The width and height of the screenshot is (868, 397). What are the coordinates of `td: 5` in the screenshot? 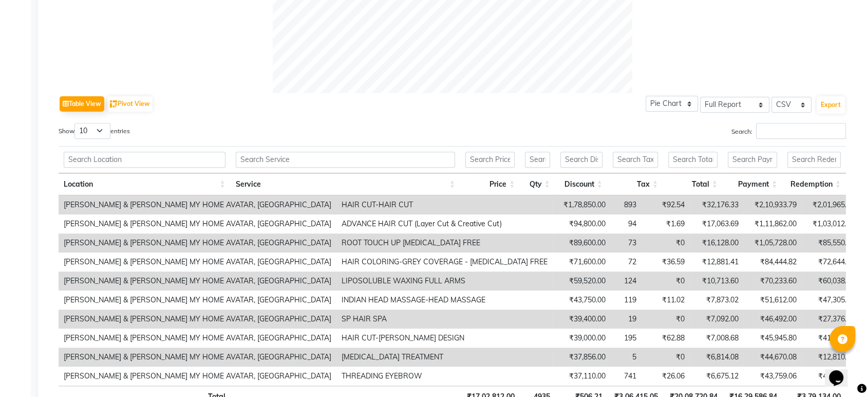 It's located at (626, 357).